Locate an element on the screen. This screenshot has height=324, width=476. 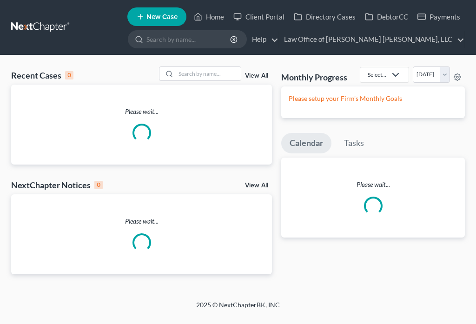
a: Payments is located at coordinates (439, 17).